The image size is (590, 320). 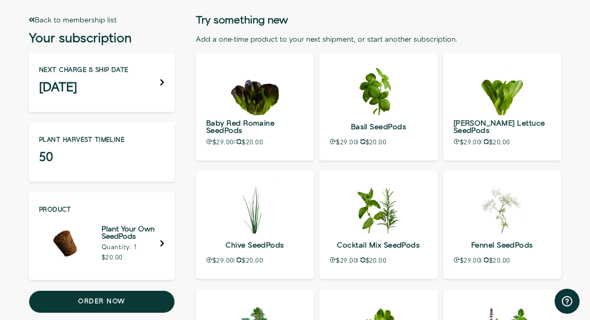 I want to click on p: Chive SeedPods, so click(x=255, y=245).